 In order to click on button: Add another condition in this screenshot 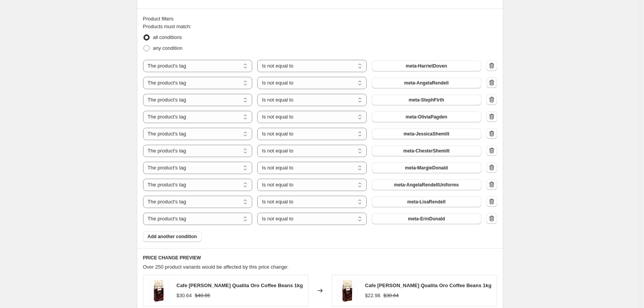, I will do `click(173, 236)`.